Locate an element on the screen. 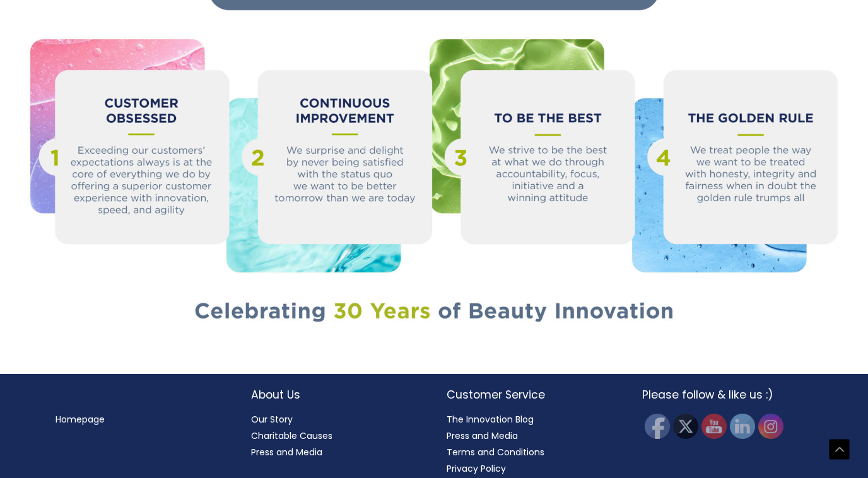 This screenshot has height=478, width=868. img: Twitter is located at coordinates (686, 426).